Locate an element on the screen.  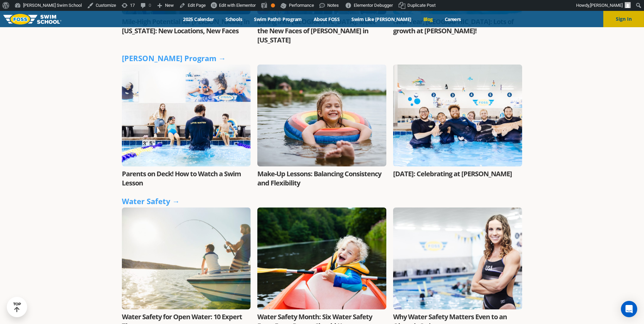
button: Sign In is located at coordinates (624, 19).